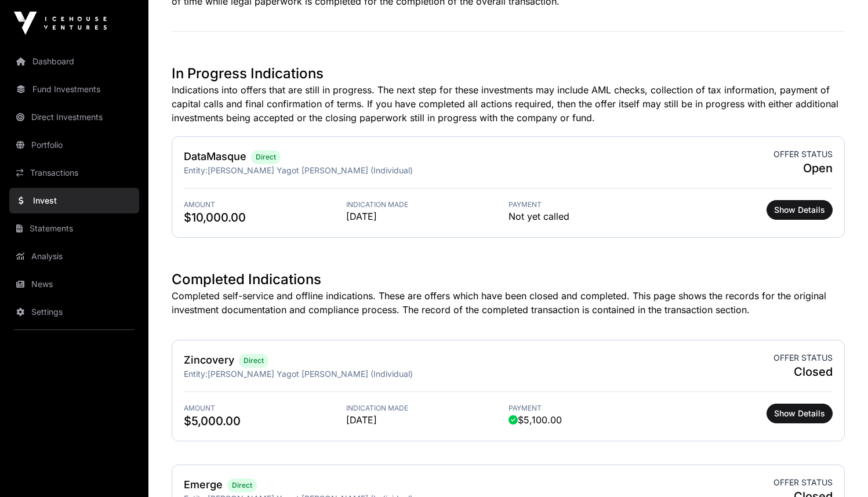  I want to click on a: Fund Investments, so click(74, 89).